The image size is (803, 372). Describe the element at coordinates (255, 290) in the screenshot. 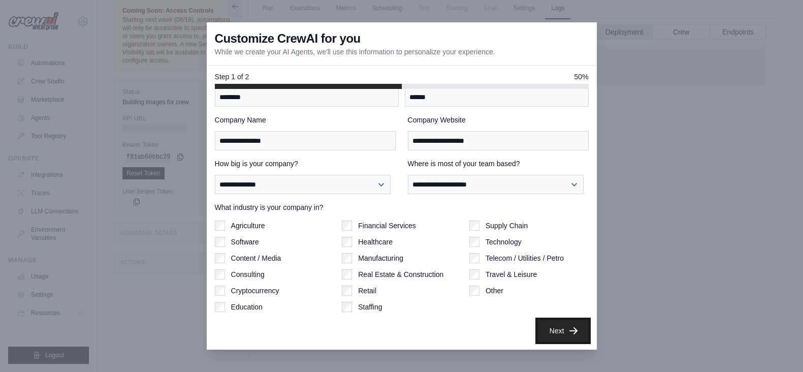

I see `label: Cryptocurrency` at that location.